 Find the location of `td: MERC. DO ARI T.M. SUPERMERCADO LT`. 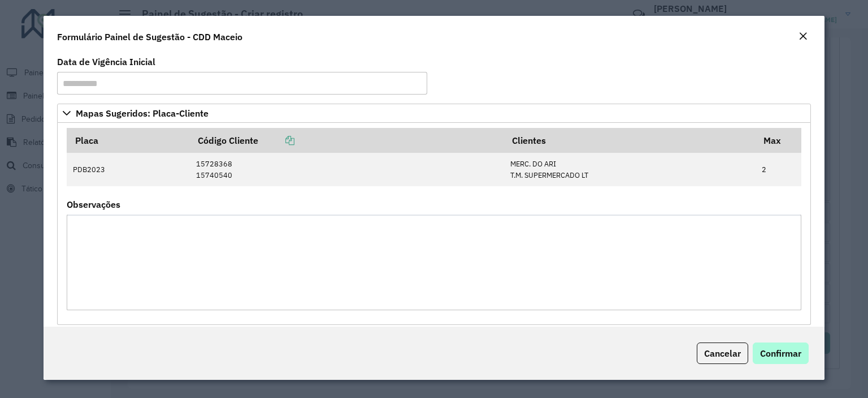

td: MERC. DO ARI T.M. SUPERMERCADO LT is located at coordinates (630, 169).